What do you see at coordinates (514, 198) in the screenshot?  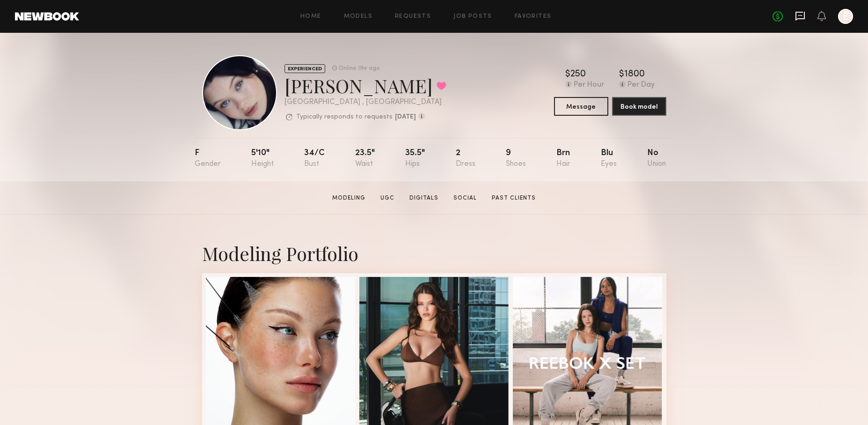 I see `a: Past Clients` at bounding box center [514, 198].